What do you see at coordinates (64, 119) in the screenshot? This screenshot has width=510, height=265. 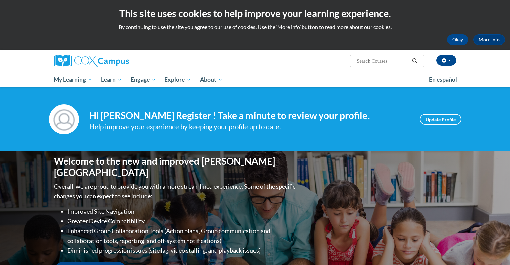 I see `img: Profile Image` at bounding box center [64, 119].